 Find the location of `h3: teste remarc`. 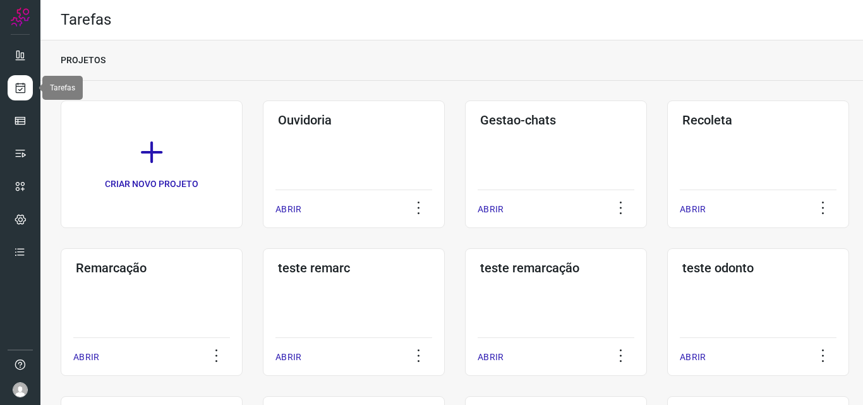

h3: teste remarc is located at coordinates (354, 268).